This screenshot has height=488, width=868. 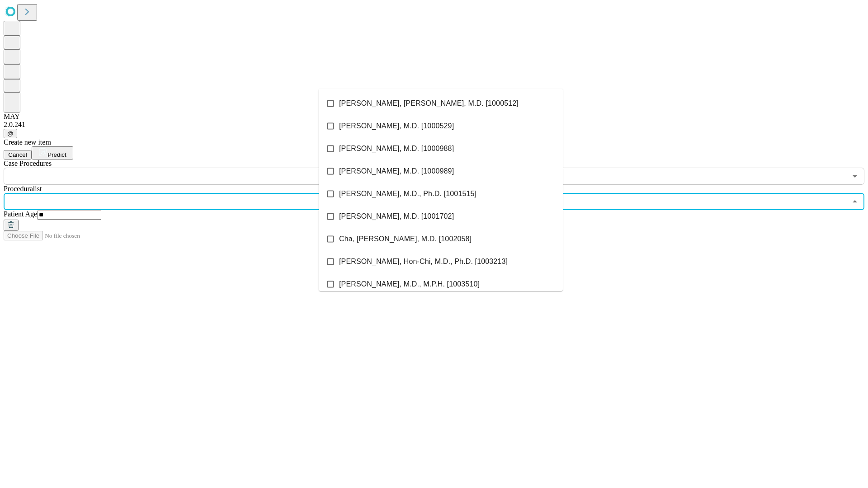 What do you see at coordinates (53, 153) in the screenshot?
I see `button: Predict` at bounding box center [53, 153].